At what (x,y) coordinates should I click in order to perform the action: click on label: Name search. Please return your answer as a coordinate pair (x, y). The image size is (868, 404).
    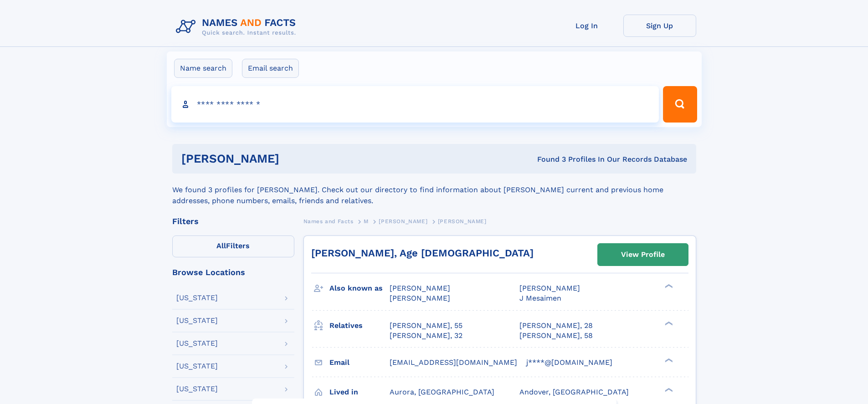
    Looking at the image, I should click on (204, 68).